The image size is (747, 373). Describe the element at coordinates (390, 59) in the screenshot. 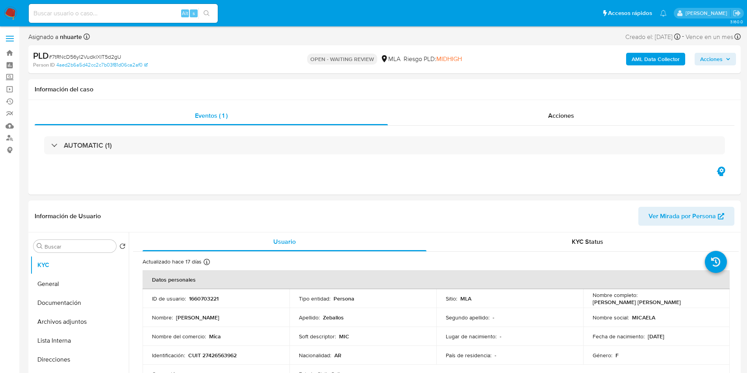

I see `div: MLA` at that location.